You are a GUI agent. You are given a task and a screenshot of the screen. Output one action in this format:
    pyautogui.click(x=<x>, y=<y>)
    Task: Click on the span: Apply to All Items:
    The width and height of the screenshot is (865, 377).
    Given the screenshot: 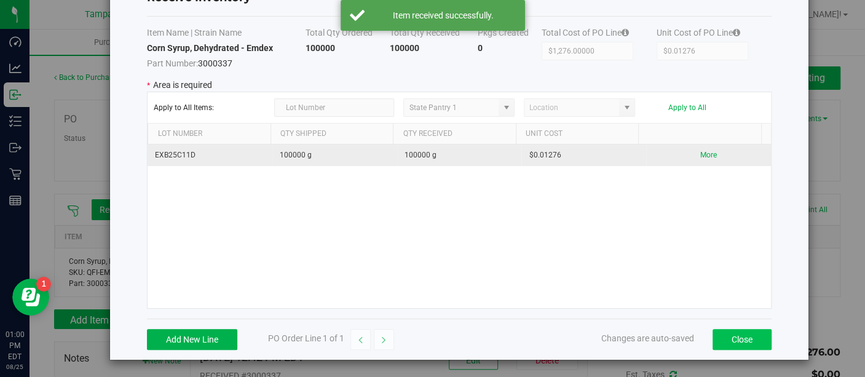 What is the action you would take?
    pyautogui.click(x=209, y=108)
    